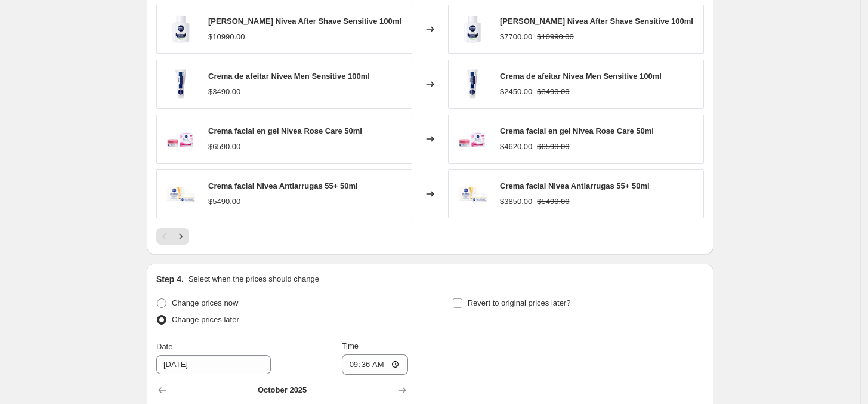  What do you see at coordinates (205, 319) in the screenshot?
I see `span: Change prices later` at bounding box center [205, 319].